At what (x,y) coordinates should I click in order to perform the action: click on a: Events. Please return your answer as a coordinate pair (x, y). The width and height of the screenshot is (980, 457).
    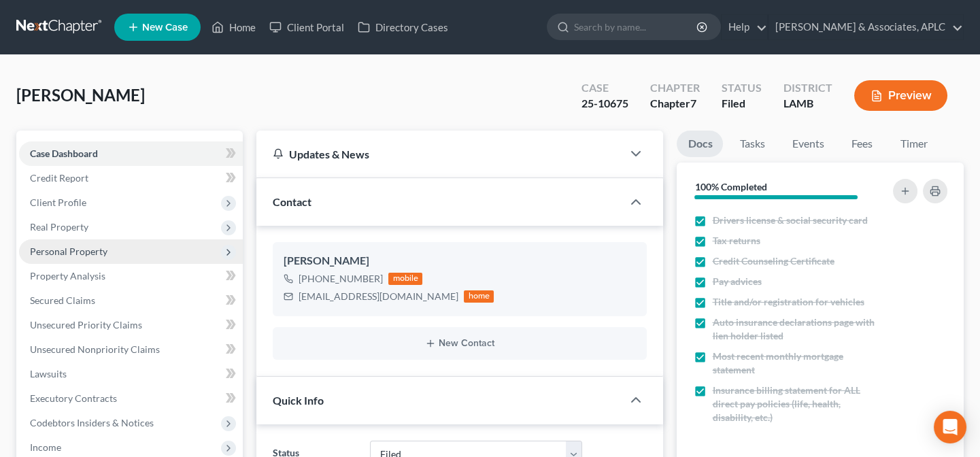
    Looking at the image, I should click on (807, 143).